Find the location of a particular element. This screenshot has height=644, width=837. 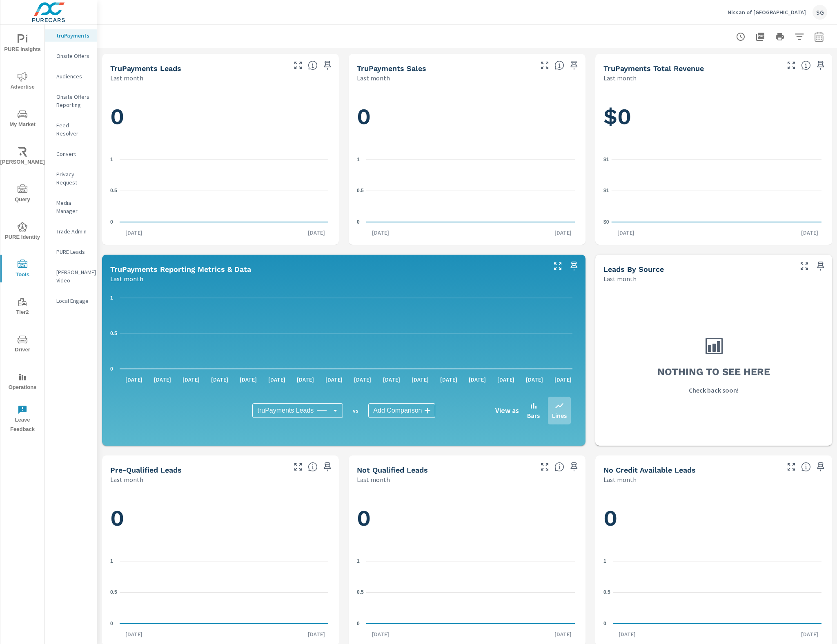

span: Query is located at coordinates (22, 194).